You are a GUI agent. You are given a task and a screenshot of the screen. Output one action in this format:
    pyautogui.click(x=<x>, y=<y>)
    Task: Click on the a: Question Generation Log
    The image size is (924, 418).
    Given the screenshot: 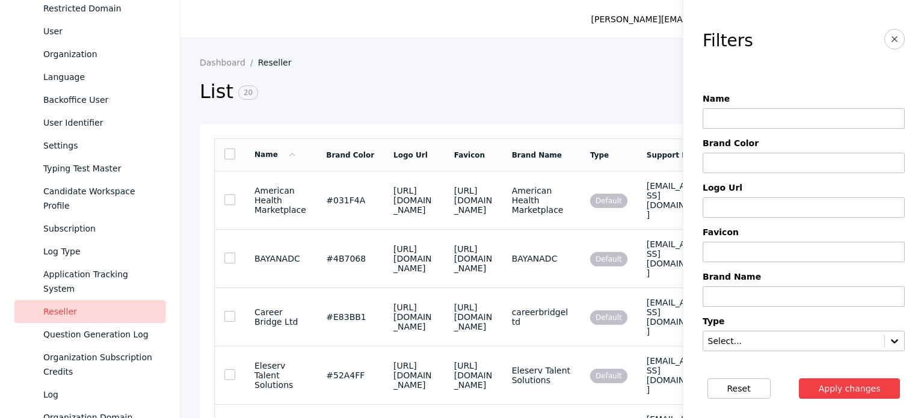 What is the action you would take?
    pyautogui.click(x=90, y=335)
    